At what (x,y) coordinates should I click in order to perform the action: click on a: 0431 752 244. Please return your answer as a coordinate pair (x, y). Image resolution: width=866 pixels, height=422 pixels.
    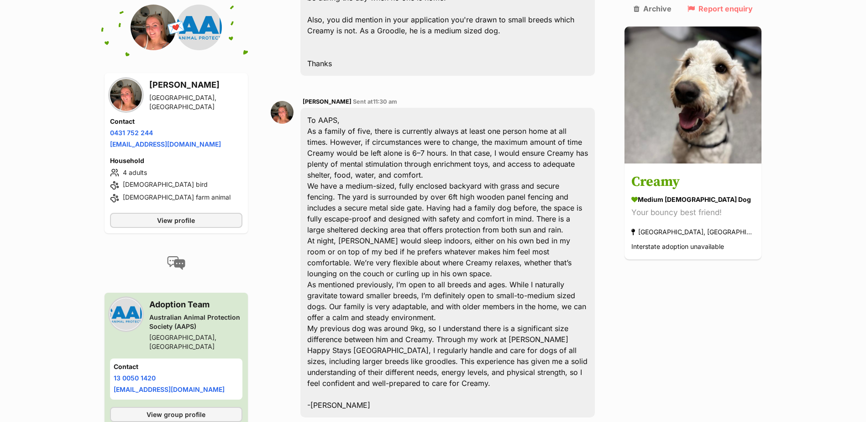
    Looking at the image, I should click on (131, 132).